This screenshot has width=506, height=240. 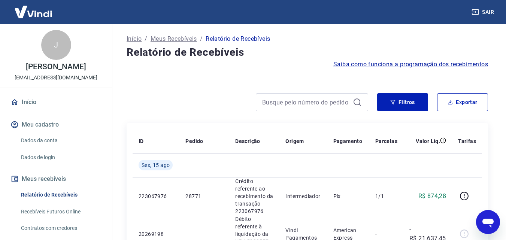 What do you see at coordinates (156, 165) in the screenshot?
I see `span: Sex, 15 ago` at bounding box center [156, 165].